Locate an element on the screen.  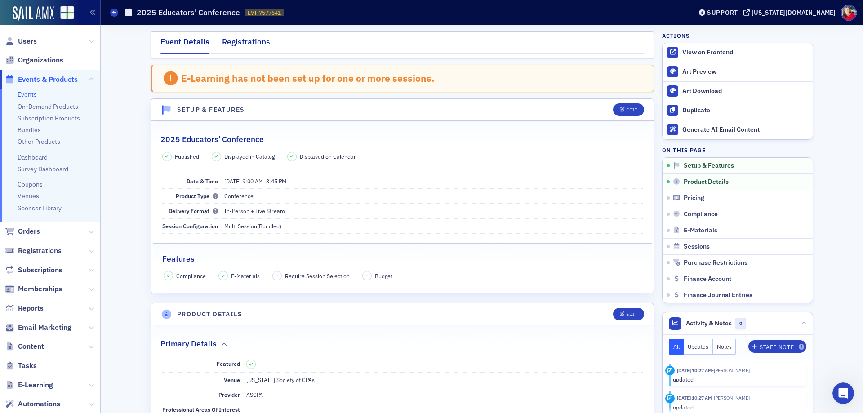
span: Product Details is located at coordinates (706, 182).